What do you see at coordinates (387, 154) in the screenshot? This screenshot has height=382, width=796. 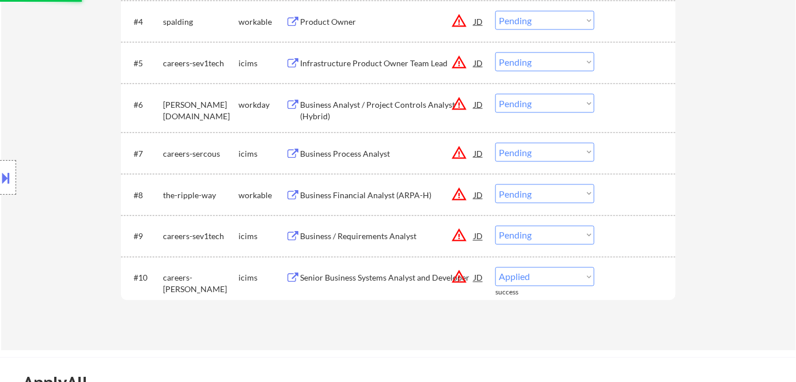 I see `div: Business Process Analyst` at bounding box center [387, 154].